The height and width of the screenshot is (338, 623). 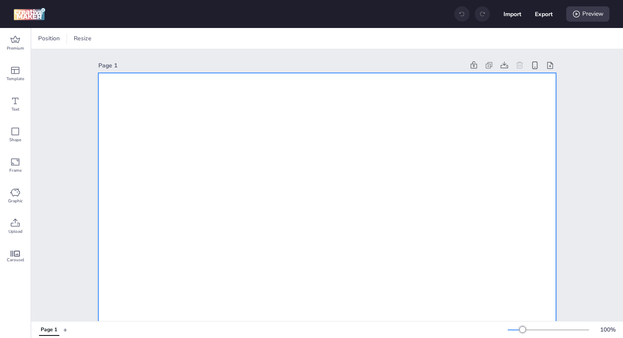 What do you see at coordinates (15, 260) in the screenshot?
I see `span: Carousel` at bounding box center [15, 260].